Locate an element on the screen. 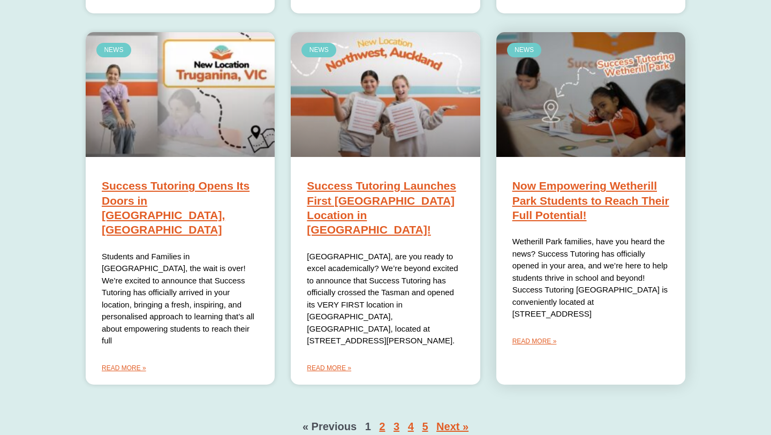 The height and width of the screenshot is (435, 771). a: Next » is located at coordinates (452, 426).